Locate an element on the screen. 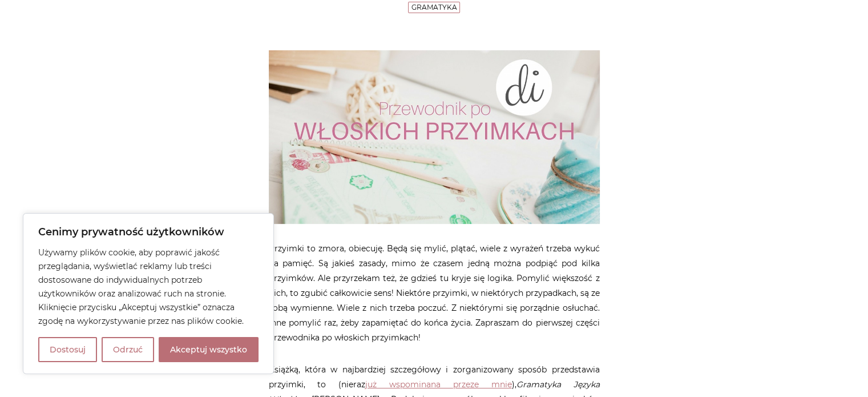 This screenshot has width=868, height=397. a: Gramatyka is located at coordinates (434, 7).